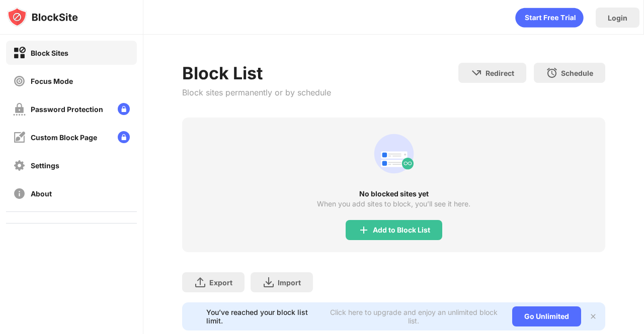  What do you see at coordinates (45, 166) in the screenshot?
I see `div: Settings` at bounding box center [45, 166].